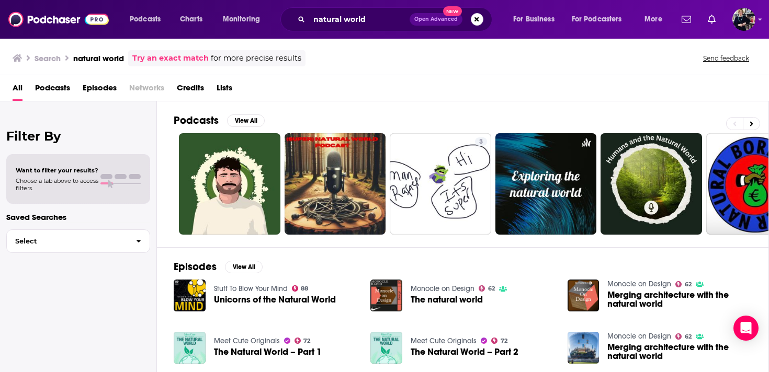  What do you see at coordinates (743, 19) in the screenshot?
I see `span: Logged in as ndewey` at bounding box center [743, 19].